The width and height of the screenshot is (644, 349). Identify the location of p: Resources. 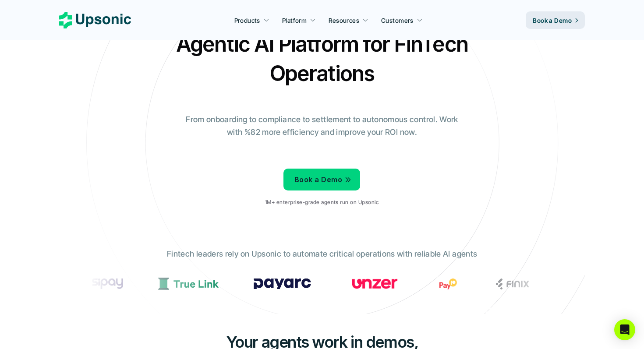
(344, 20).